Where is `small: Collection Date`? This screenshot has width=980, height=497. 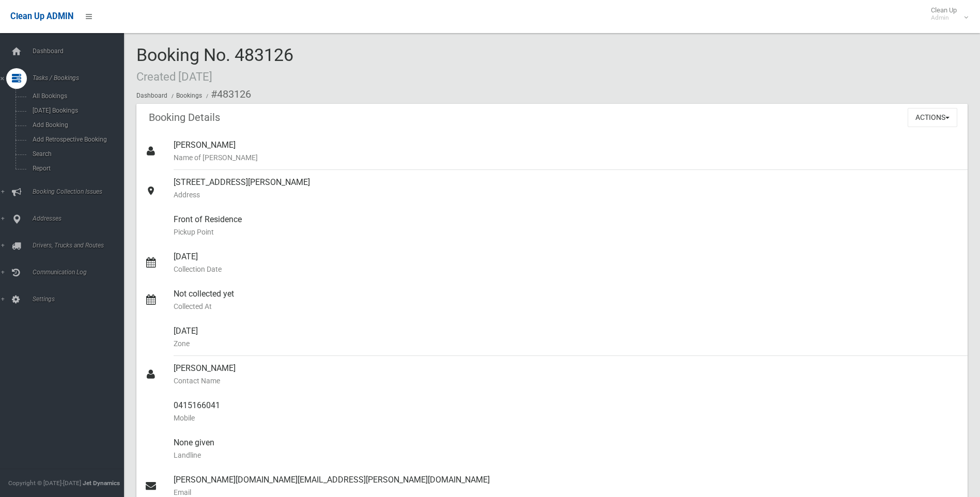 small: Collection Date is located at coordinates (566, 269).